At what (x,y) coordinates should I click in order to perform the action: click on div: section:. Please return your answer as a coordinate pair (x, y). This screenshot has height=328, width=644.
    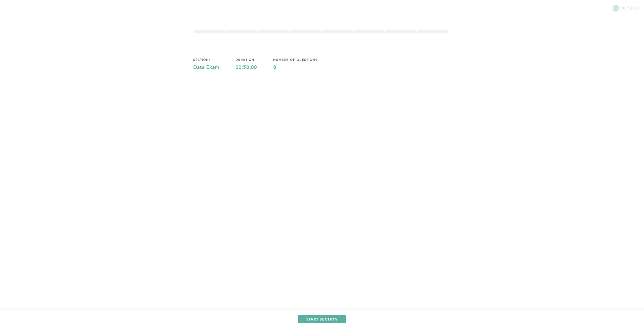
    Looking at the image, I should click on (214, 60).